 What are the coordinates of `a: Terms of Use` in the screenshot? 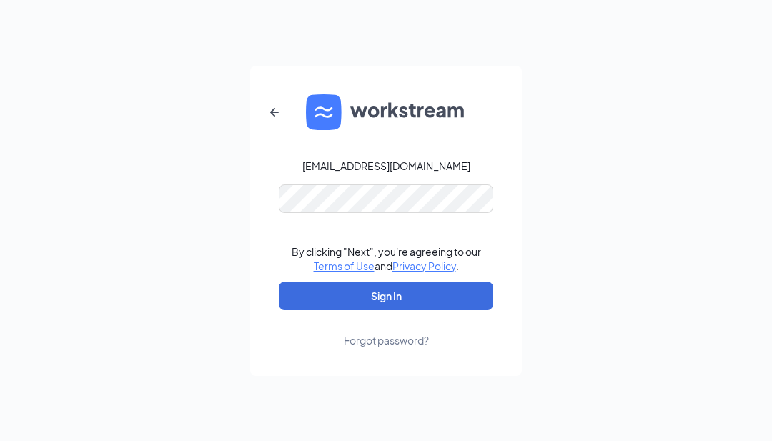 It's located at (344, 266).